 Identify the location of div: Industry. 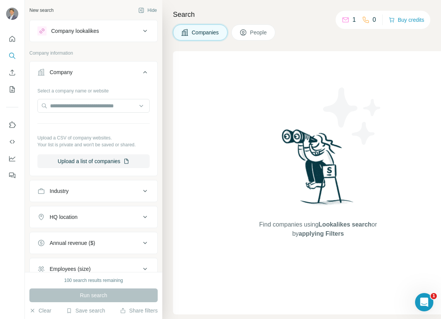
(59, 191).